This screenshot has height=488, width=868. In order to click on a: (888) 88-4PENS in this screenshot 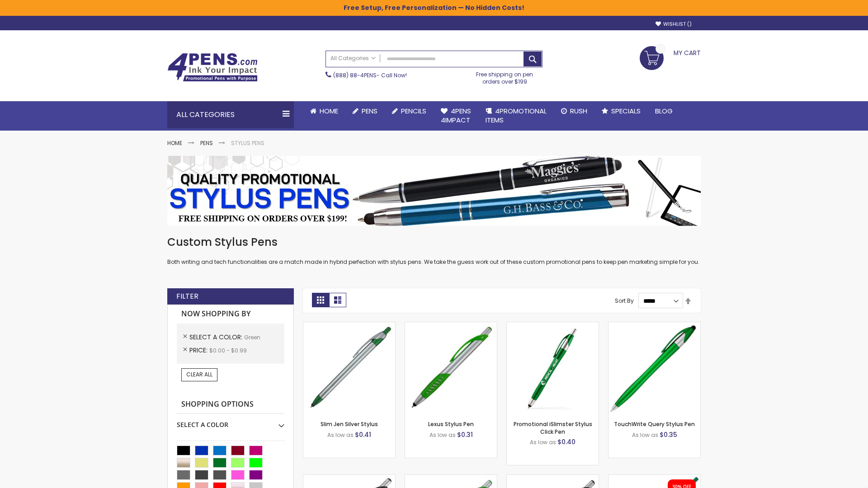, I will do `click(355, 75)`.